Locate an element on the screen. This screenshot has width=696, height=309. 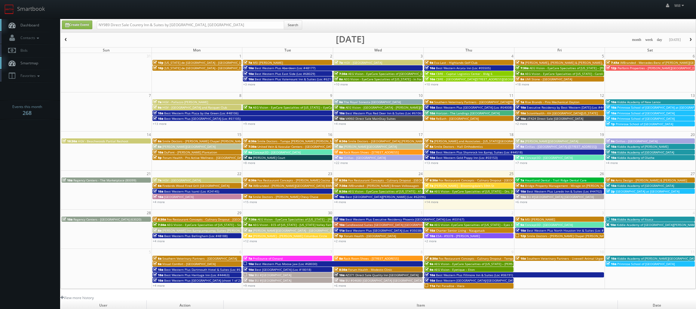
a: +14 more is located at coordinates (431, 202).